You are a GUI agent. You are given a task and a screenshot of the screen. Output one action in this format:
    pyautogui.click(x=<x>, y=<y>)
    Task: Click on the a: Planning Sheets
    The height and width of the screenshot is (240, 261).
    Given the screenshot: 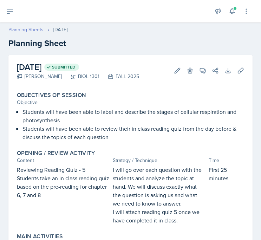 What is the action you would take?
    pyautogui.click(x=26, y=30)
    